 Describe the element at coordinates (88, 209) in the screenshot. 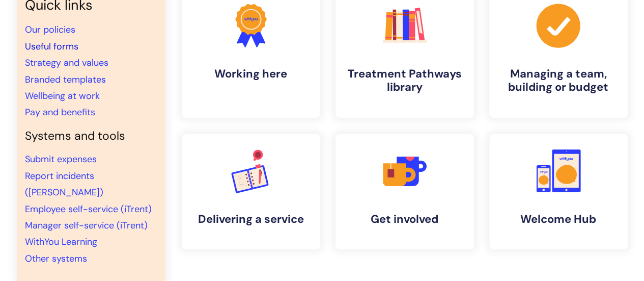

I see `a: Employee self-service (iTrent)` at that location.